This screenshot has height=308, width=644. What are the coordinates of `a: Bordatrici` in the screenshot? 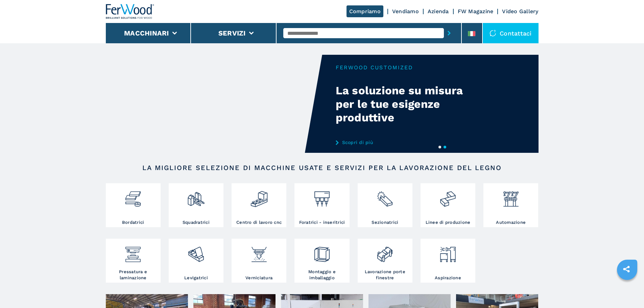 It's located at (133, 205).